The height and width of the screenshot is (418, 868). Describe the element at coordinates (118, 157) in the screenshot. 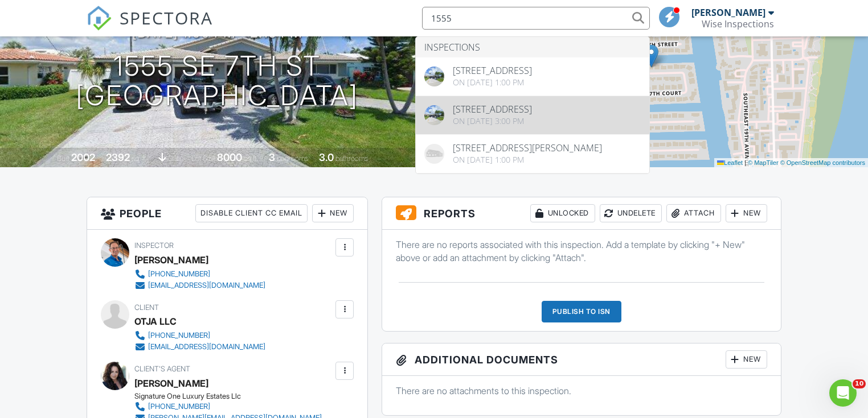

I see `div: 2392` at that location.